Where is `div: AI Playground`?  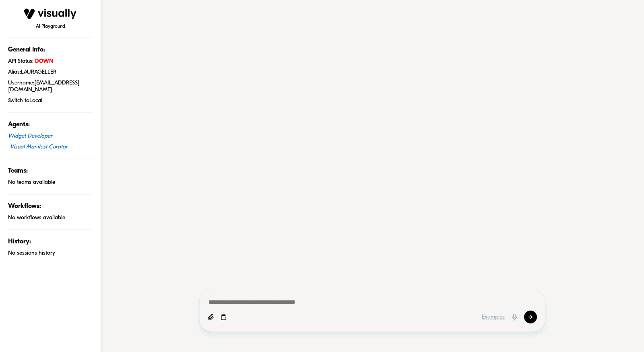 div: AI Playground is located at coordinates (50, 18).